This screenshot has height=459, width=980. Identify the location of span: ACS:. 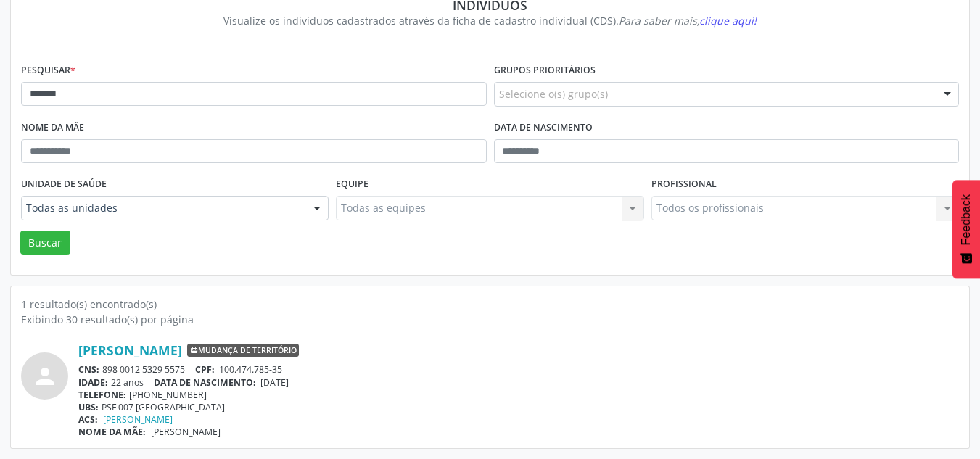
(88, 420).